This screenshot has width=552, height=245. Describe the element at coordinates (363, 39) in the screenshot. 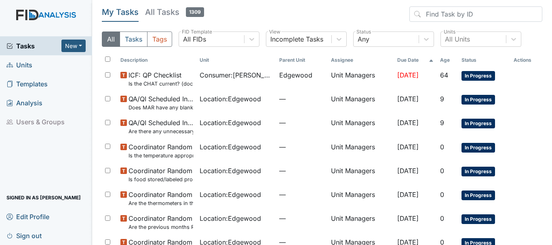

I see `div: Any` at that location.